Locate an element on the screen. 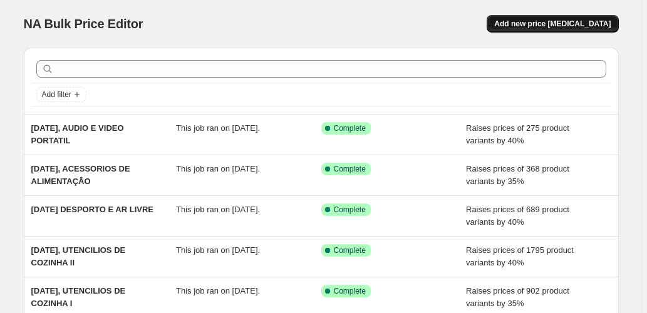 The height and width of the screenshot is (313, 647). span: Raises prices of 275 product variants by 40% is located at coordinates (518, 134).